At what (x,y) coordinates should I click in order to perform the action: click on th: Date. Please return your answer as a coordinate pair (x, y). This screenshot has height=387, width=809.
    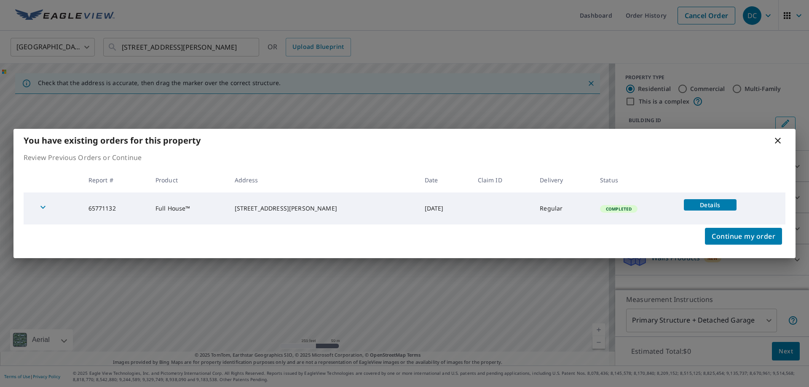
    Looking at the image, I should click on (445, 180).